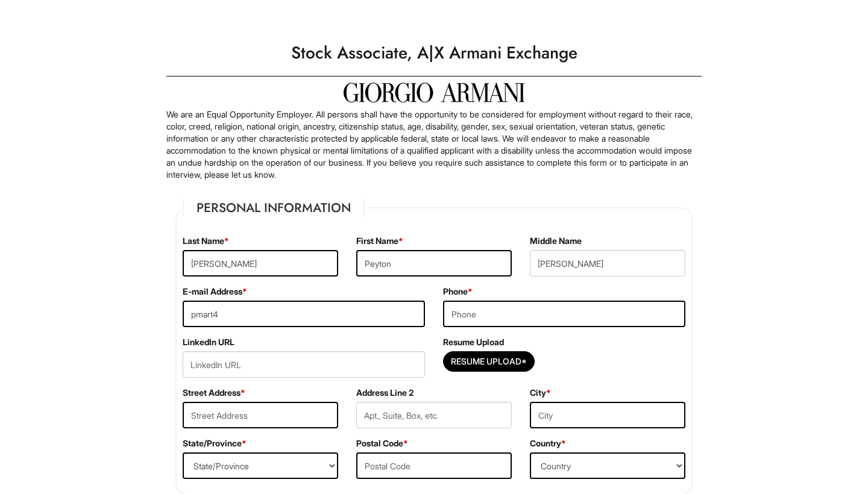 The height and width of the screenshot is (494, 868). Describe the element at coordinates (608, 466) in the screenshot. I see `select: Country` at that location.